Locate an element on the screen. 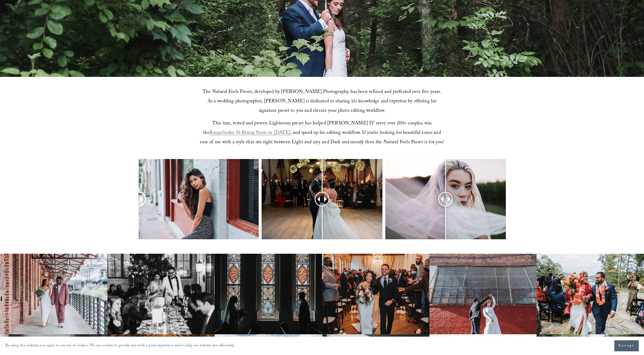  img: Breathtaking mountain wedding venue in NC is located at coordinates (590, 294).